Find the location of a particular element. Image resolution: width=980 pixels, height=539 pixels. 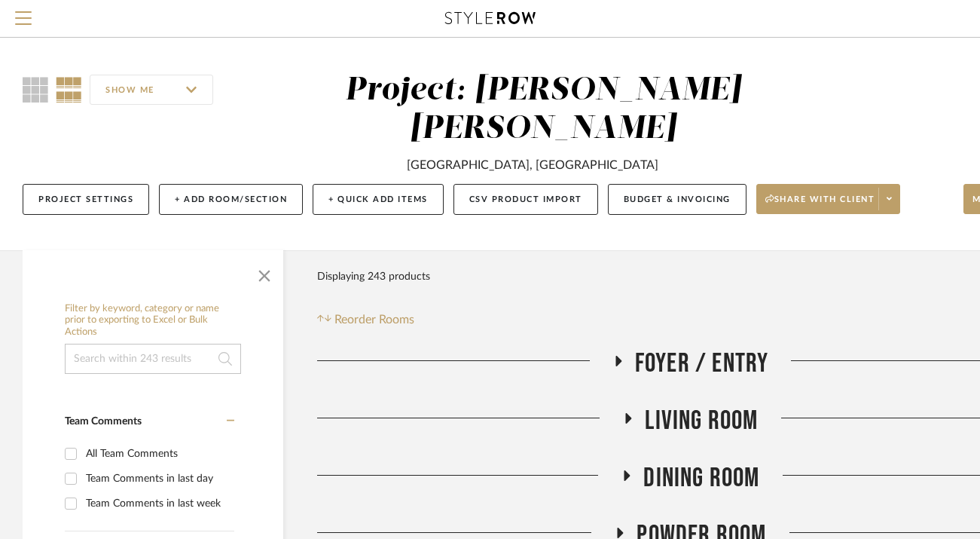

div: All Team Comments is located at coordinates (158, 454).